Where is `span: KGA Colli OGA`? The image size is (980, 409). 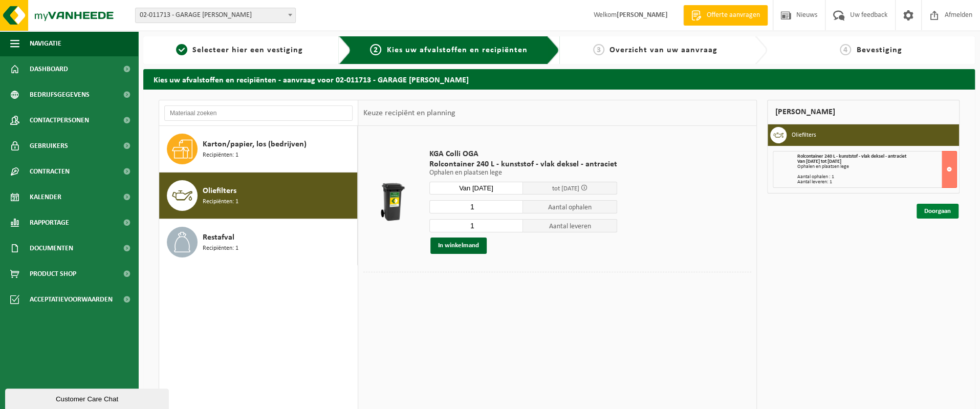
span: KGA Colli OGA is located at coordinates (523, 154).